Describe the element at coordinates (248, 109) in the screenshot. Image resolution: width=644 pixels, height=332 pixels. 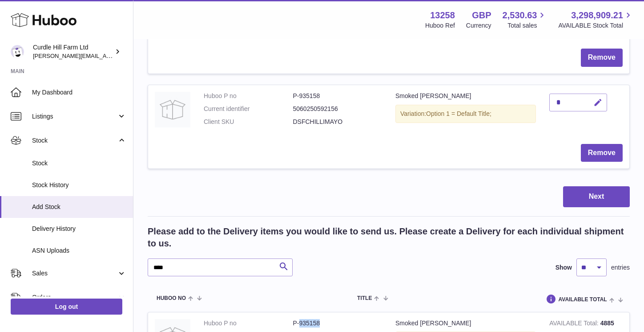
I see `dt: Current identifier` at that location.